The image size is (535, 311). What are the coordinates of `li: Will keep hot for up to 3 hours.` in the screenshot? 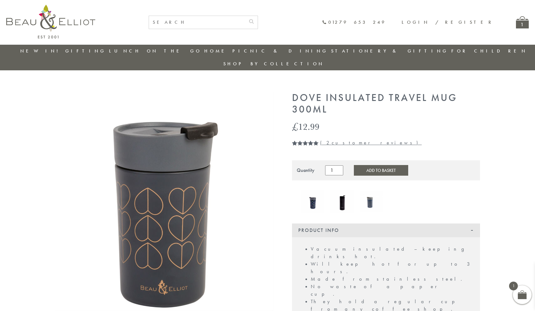 It's located at (392, 268).